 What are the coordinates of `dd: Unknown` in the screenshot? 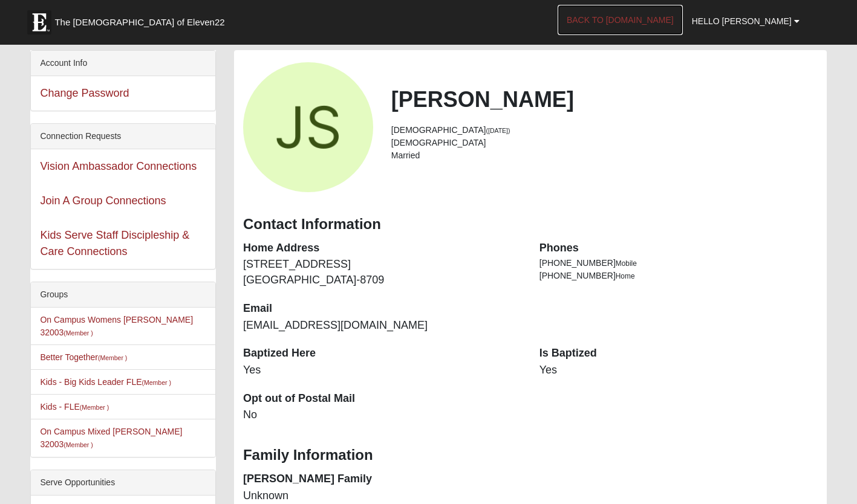 It's located at (382, 496).